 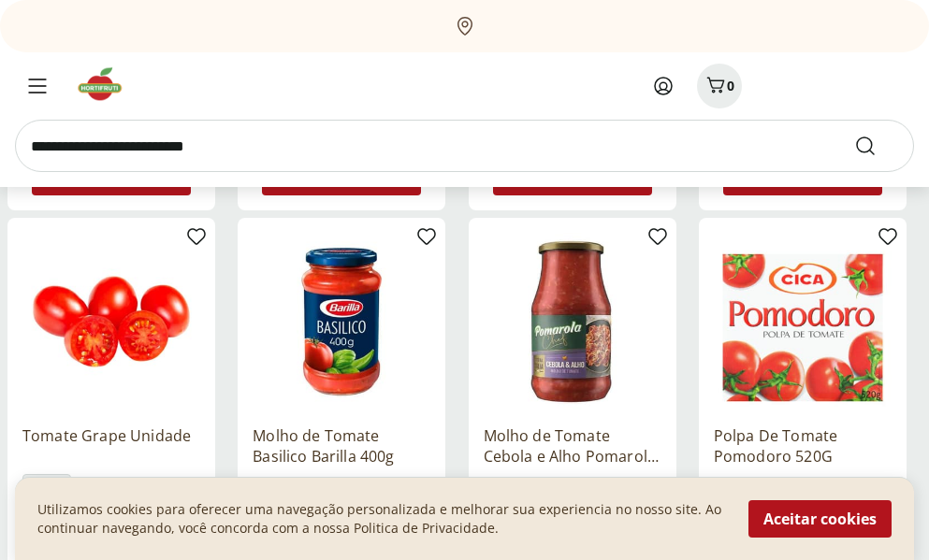 I want to click on a: Molho de Tomate Basilico Barilla 400g, so click(x=341, y=446).